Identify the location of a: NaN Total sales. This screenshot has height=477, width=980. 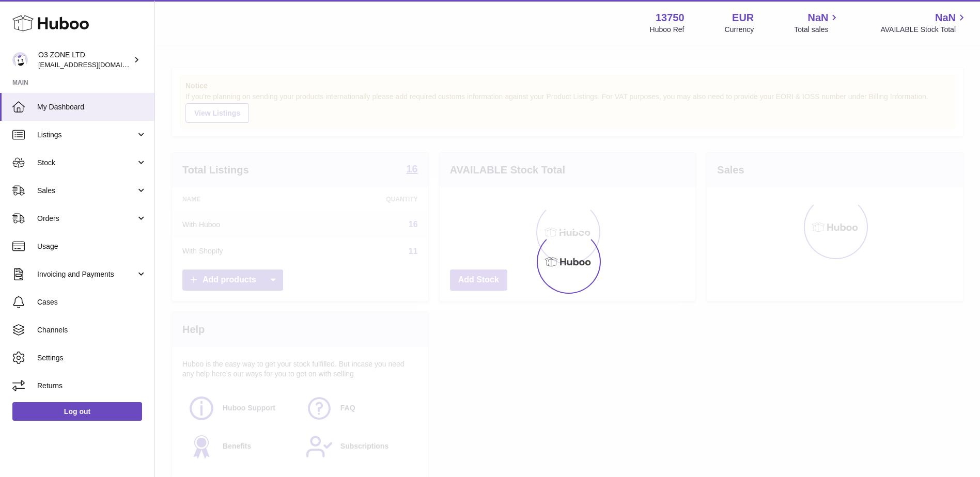
(817, 23).